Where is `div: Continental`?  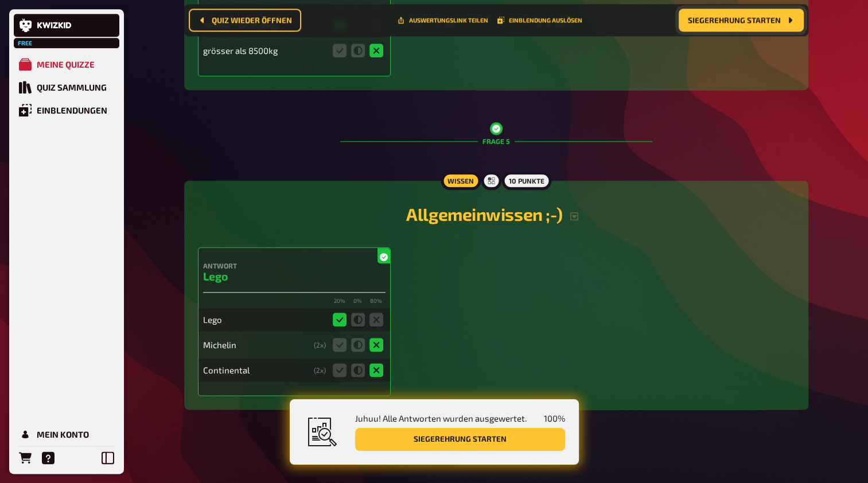
div: Continental is located at coordinates (256, 371).